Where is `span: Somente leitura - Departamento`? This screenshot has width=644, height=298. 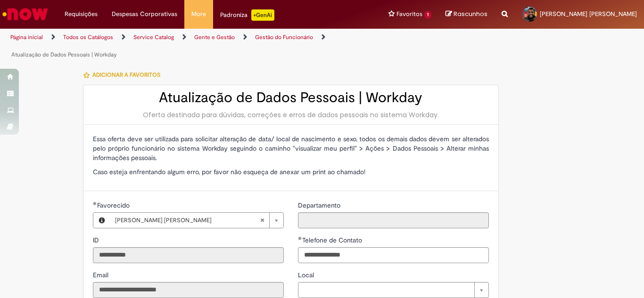
span: Somente leitura - Departamento is located at coordinates (320, 205).